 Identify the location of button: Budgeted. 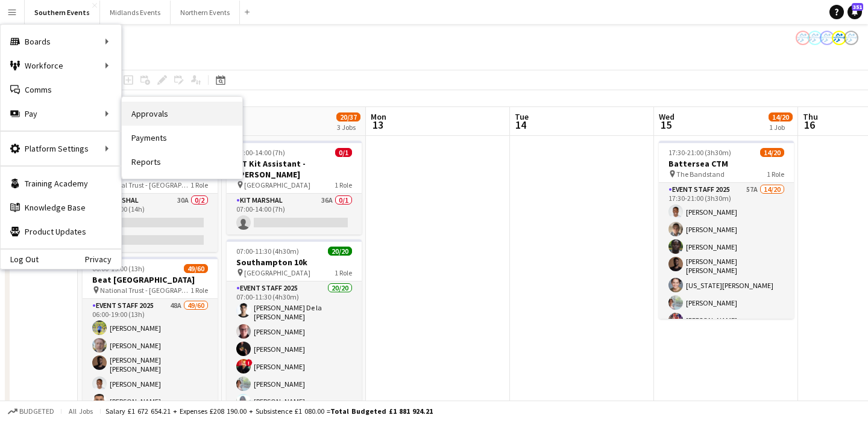
(31, 412).